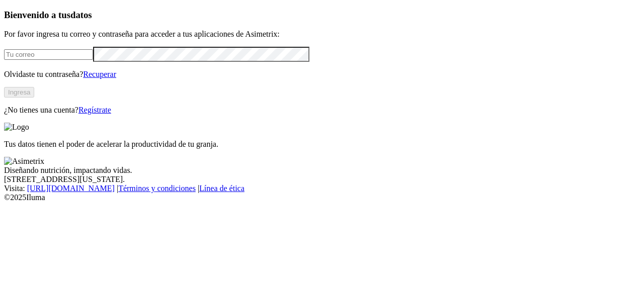 Image resolution: width=644 pixels, height=281 pixels. Describe the element at coordinates (322, 34) in the screenshot. I see `p: Por favor ingresa tu correo y contraseña para acceder a tus aplicaciones de Asimetrix:` at that location.